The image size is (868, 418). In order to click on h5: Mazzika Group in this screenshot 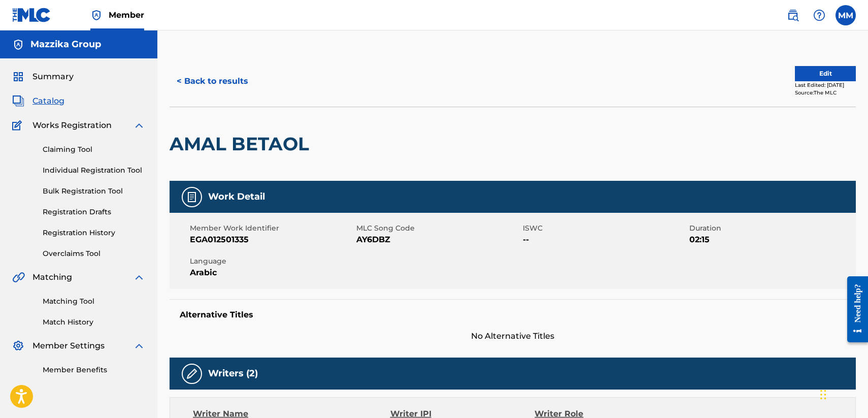, I will do `click(65, 44)`.